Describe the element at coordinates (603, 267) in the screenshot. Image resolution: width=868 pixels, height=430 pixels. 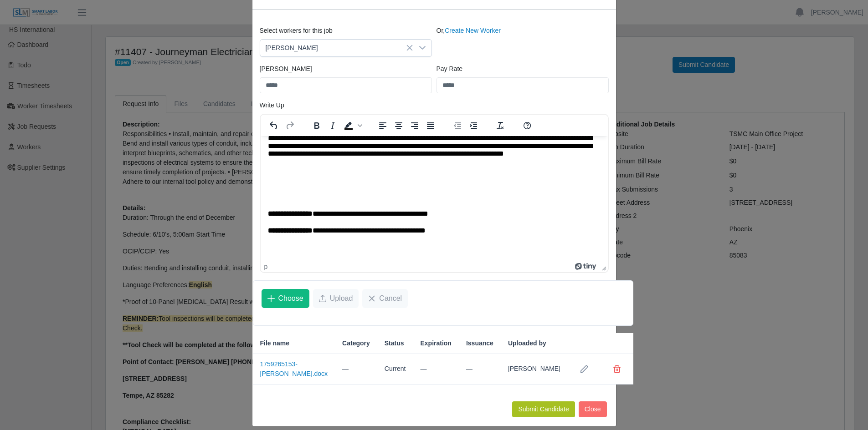
I see `div: Press the Up and Down arrow keys to resize the editor.` at that location.